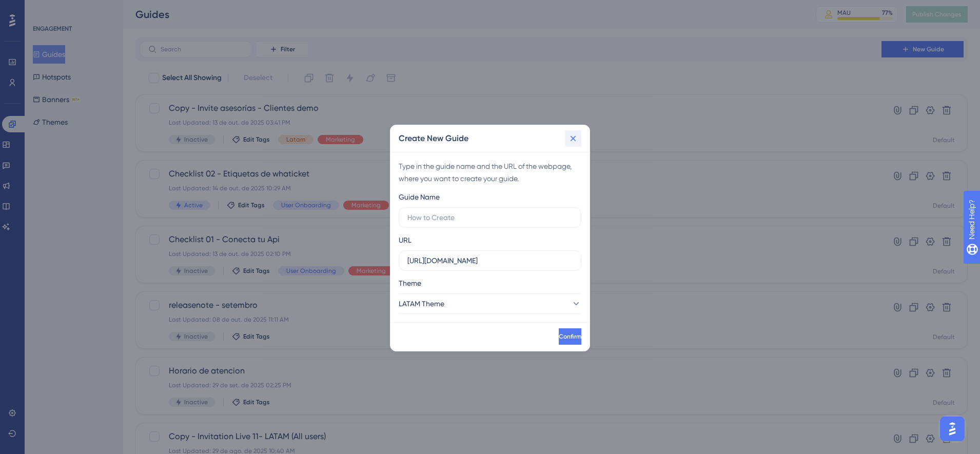  Describe the element at coordinates (490, 217) in the screenshot. I see `input: How to Create` at that location.